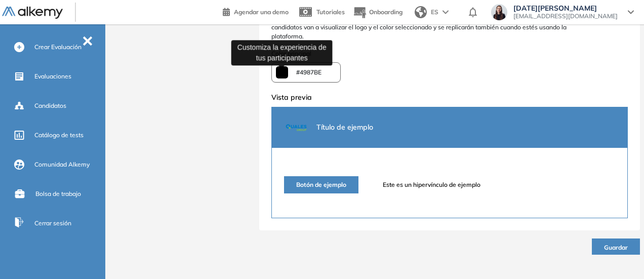 This screenshot has height=279, width=644. Describe the element at coordinates (438, 27) in the screenshot. I see `span: Al compartir el color principal de tu manual de marca, podremos personalizar la experiencia aún m...` at that location.